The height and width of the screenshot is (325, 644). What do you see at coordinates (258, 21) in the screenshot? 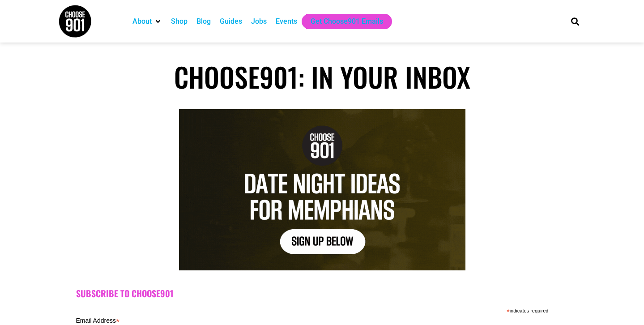
I see `a: Jobs` at bounding box center [258, 21].